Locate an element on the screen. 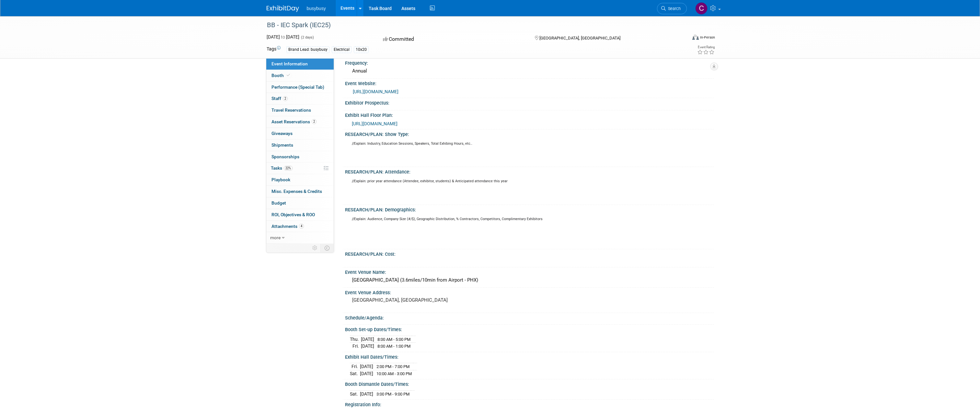 The height and width of the screenshot is (414, 980). div: RESEARCH/PLAN: Cost: is located at coordinates (530, 253).